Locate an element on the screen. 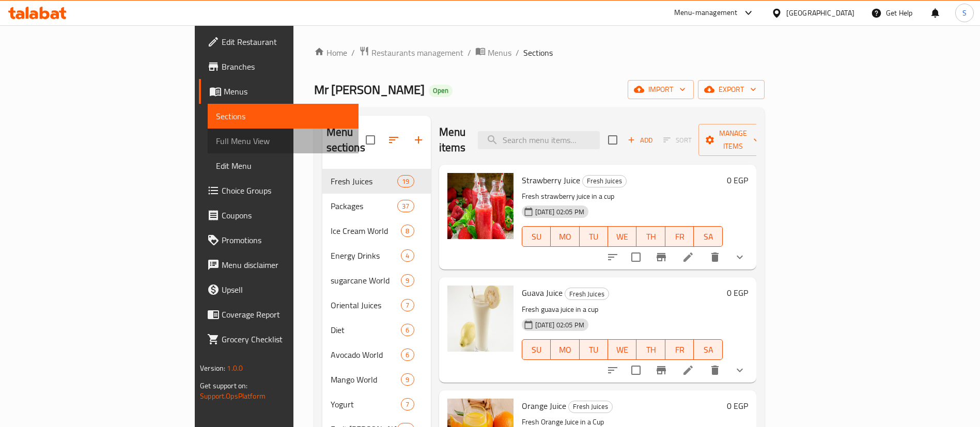 This screenshot has width=980, height=427. span: Open is located at coordinates (441, 90).